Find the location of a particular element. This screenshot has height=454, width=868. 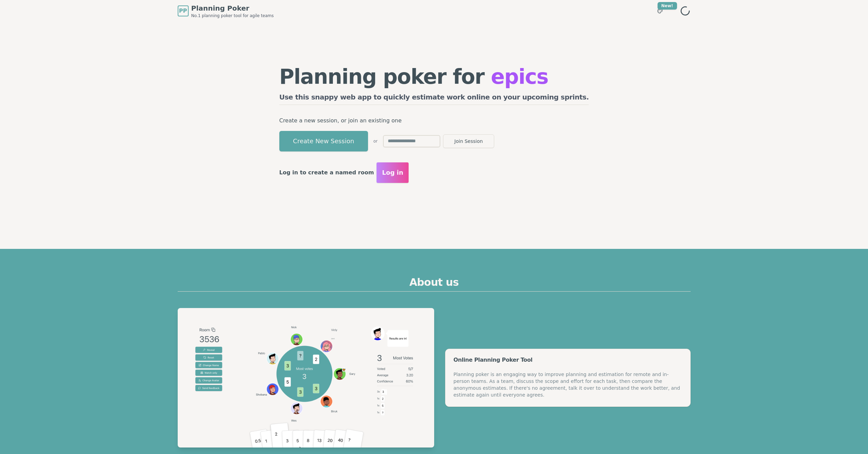

span: Planning Poker is located at coordinates (233, 8).